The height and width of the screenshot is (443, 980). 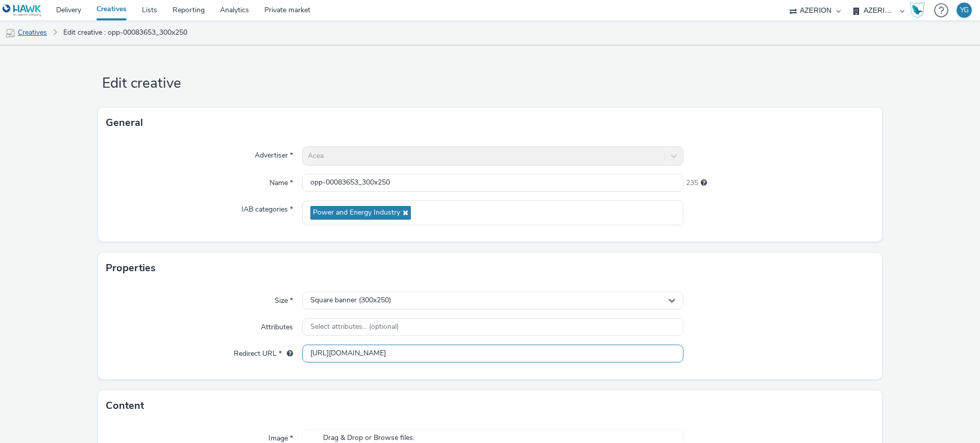 What do you see at coordinates (704, 183) in the screenshot?
I see `div: Maximum 255 characters` at bounding box center [704, 183].